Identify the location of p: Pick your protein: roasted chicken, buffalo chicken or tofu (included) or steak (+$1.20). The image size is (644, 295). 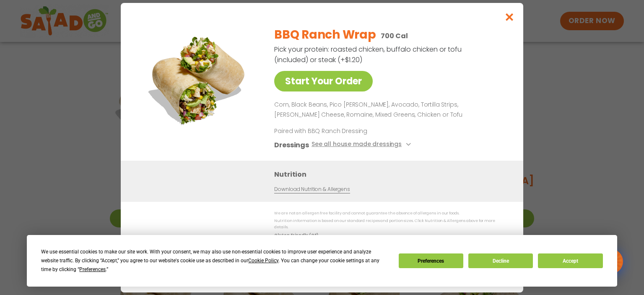
(368, 55).